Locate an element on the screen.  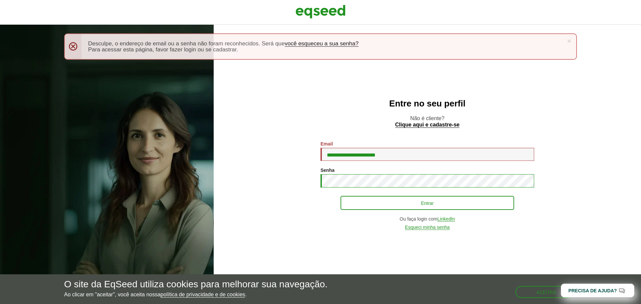
a: LinkedIn is located at coordinates (446, 219).